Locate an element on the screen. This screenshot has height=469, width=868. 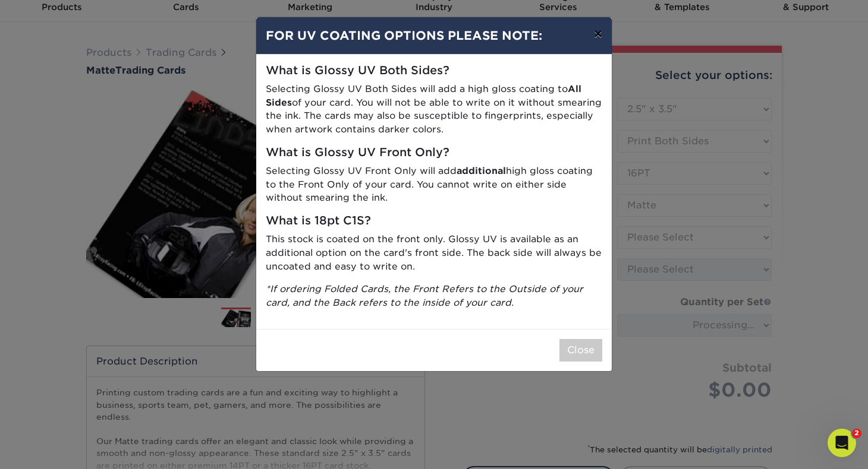
h5: What is 18pt C1S? is located at coordinates (434, 221).